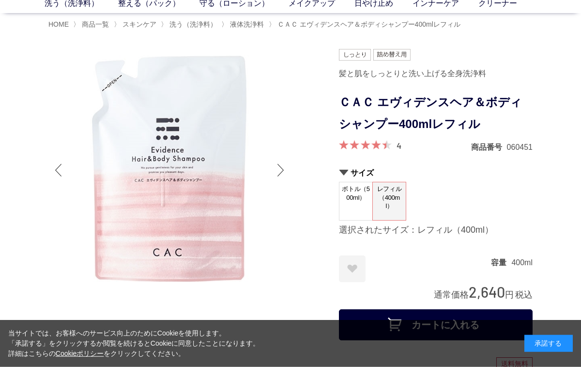  Describe the element at coordinates (501, 262) in the screenshot. I see `dt: 容量` at that location.